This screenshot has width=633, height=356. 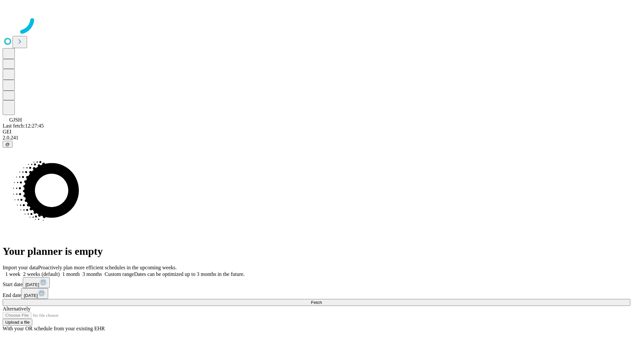 I want to click on button: Upload a file, so click(x=17, y=322).